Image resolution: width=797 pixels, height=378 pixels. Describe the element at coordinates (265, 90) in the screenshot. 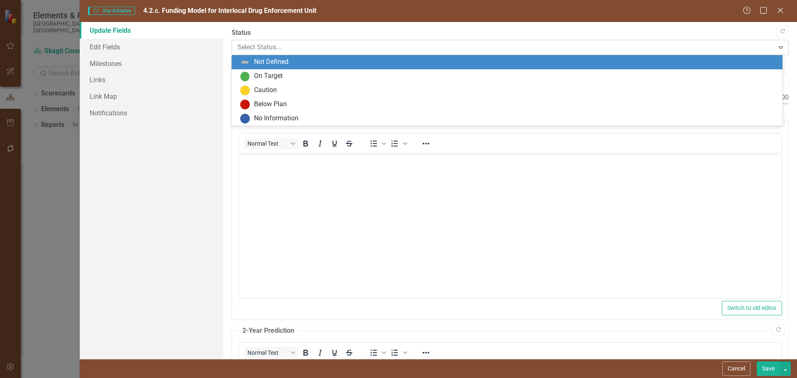

I see `div: Caution` at that location.